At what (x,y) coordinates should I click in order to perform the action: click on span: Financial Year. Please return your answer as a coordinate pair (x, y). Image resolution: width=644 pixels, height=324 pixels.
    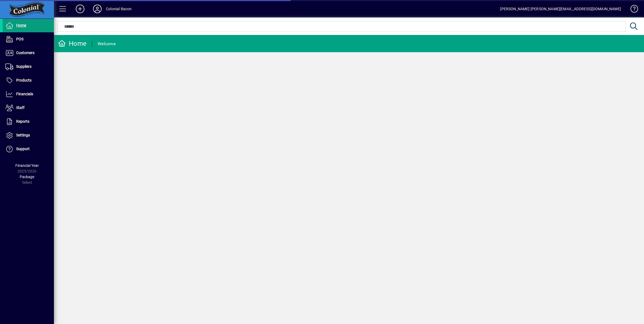
    Looking at the image, I should click on (27, 166).